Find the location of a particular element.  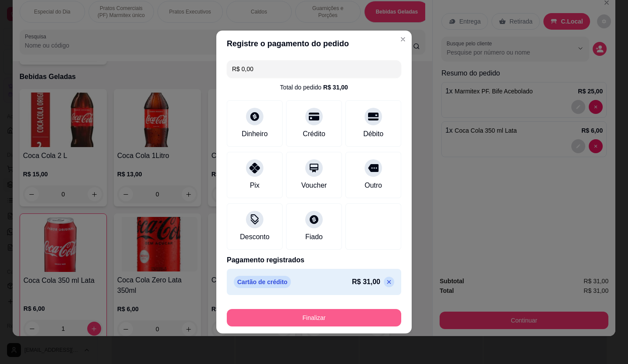

div: Total do pedido is located at coordinates (314, 87).